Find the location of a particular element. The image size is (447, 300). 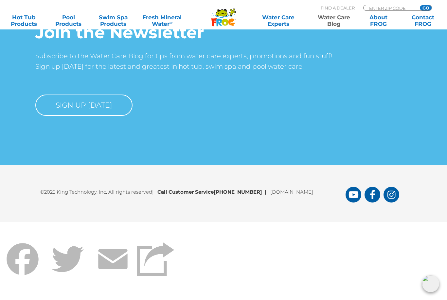

img: Share is located at coordinates (156, 259).